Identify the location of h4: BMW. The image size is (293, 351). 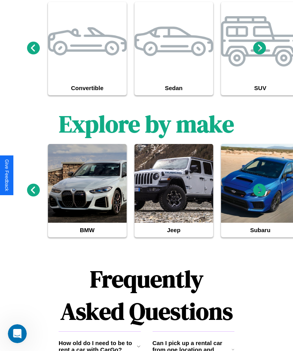
(87, 230).